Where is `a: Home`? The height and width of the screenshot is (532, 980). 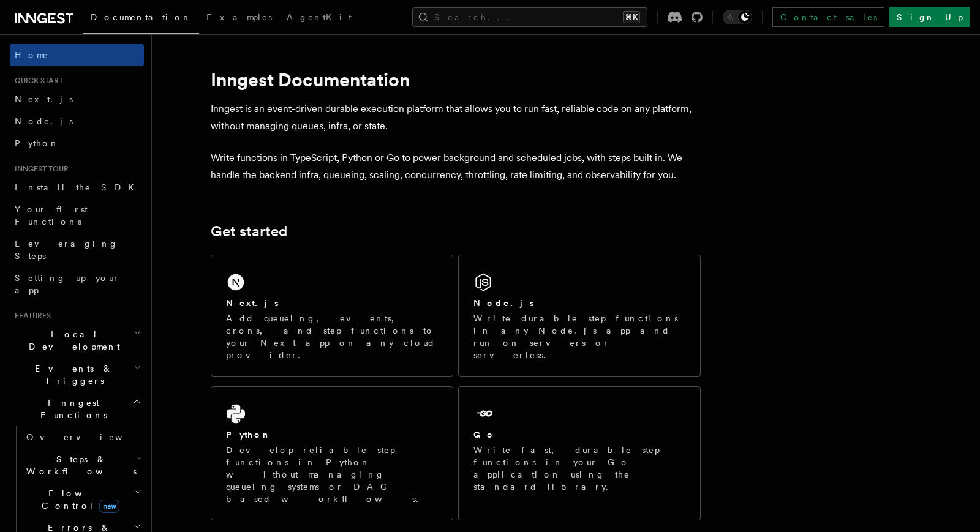
a: Home is located at coordinates (77, 55).